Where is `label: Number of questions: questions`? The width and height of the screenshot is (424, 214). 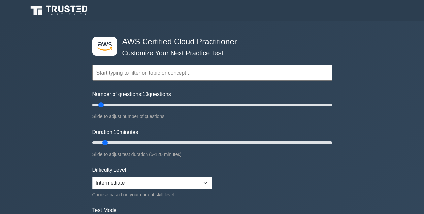 label: Number of questions: questions is located at coordinates (132, 94).